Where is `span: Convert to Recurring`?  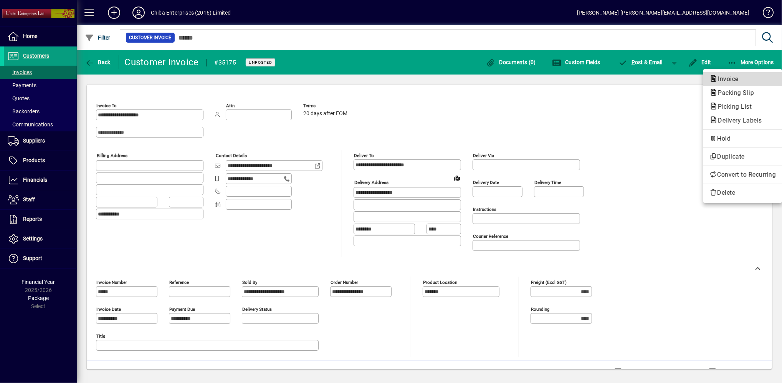 span: Convert to Recurring is located at coordinates (742, 175).